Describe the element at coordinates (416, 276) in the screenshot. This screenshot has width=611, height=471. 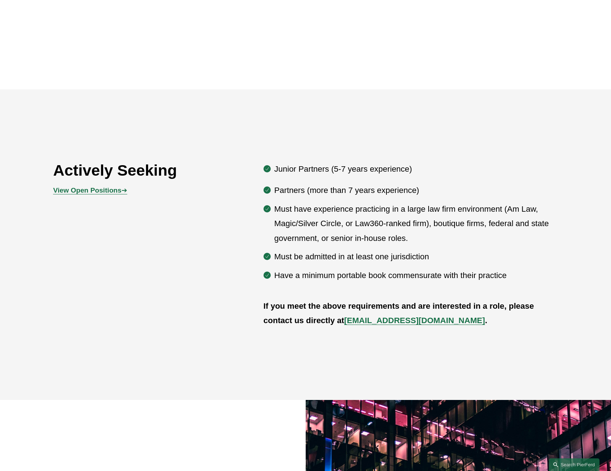
I see `p: Have a minimum portable book commensurate with their practice` at that location.